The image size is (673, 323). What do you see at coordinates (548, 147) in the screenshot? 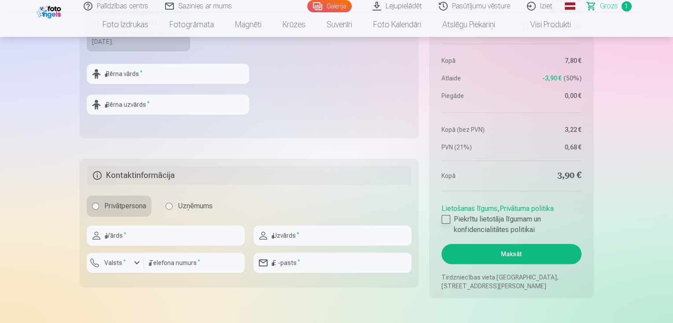
I see `dd: 0,68 €` at bounding box center [548, 147].